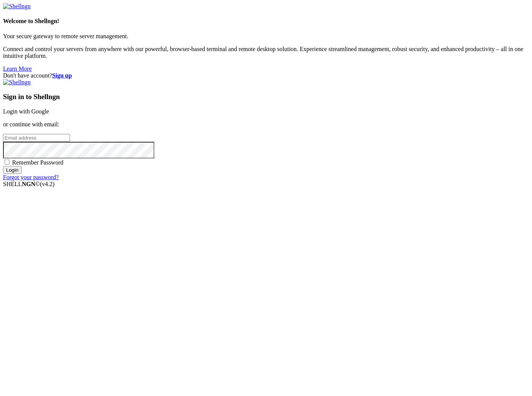 The image size is (532, 396). I want to click on span: SHELL ©, so click(29, 184).